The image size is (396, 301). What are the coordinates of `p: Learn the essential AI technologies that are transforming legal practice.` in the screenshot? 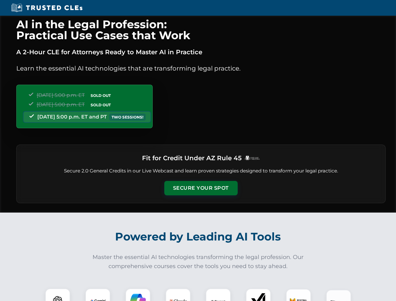 It's located at (201, 68).